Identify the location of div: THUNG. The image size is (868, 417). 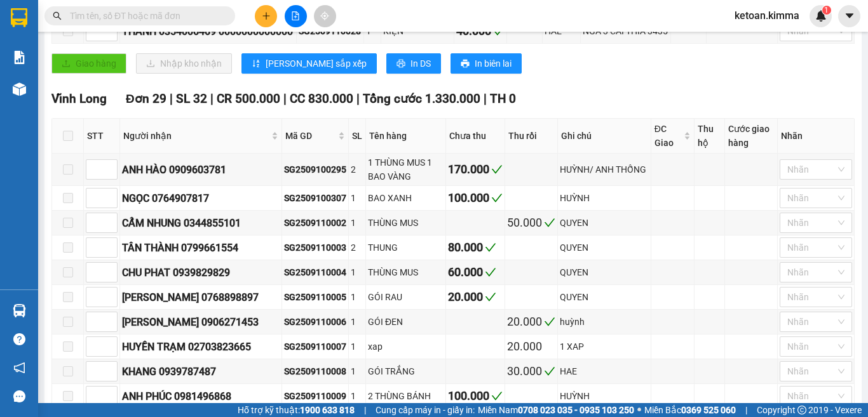
(405, 247).